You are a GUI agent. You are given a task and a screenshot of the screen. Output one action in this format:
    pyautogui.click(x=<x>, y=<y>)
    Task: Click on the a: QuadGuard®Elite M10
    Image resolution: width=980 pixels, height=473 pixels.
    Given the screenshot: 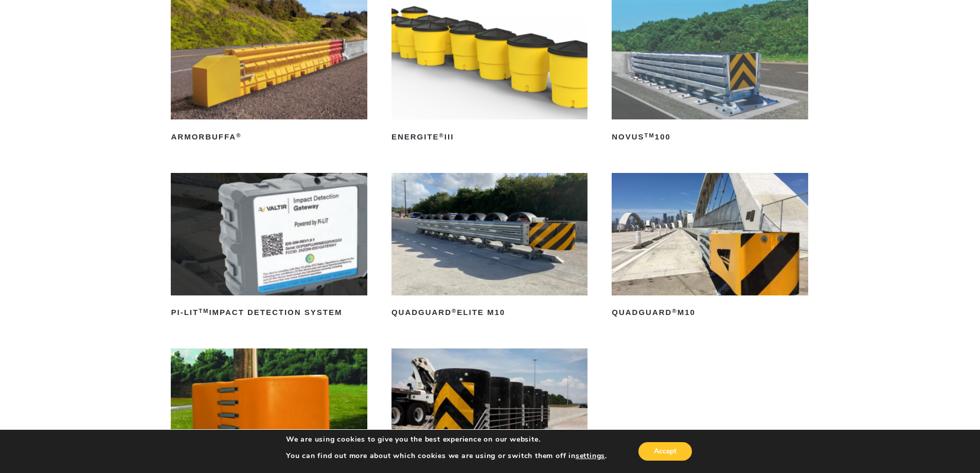 What is the action you would take?
    pyautogui.click(x=490, y=247)
    